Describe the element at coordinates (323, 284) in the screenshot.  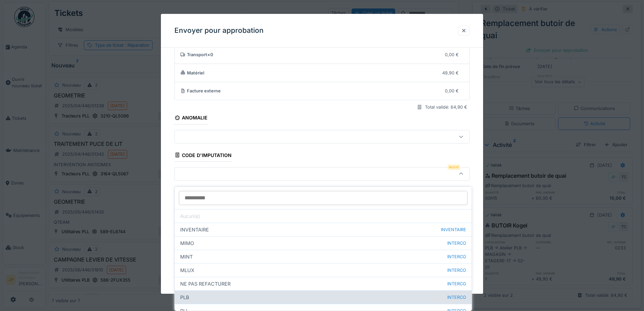
I see `div: NE PAS REFACTURER` at that location.